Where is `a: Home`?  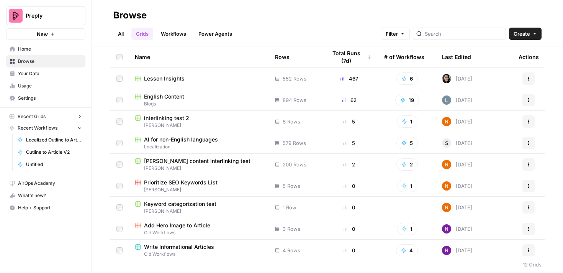 a: Home is located at coordinates (46, 49).